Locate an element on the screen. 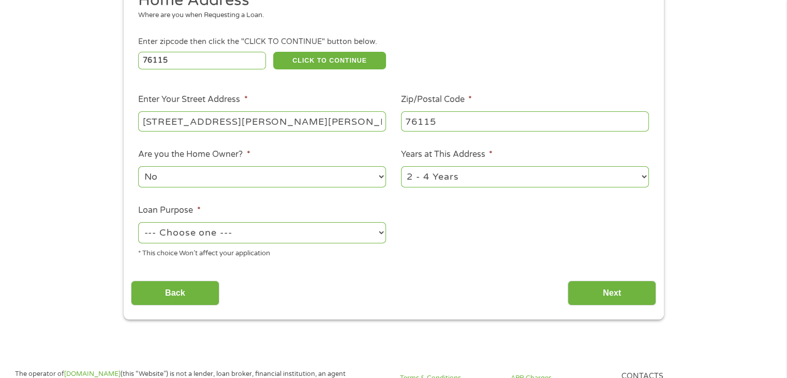 This screenshot has height=378, width=787. input: 1 Main Street is located at coordinates (262, 121).